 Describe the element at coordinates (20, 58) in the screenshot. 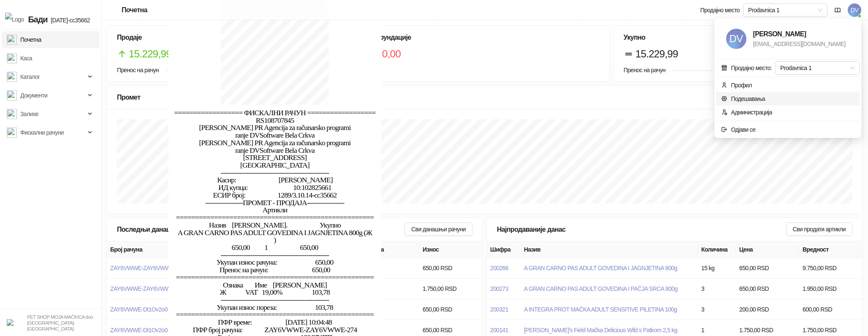

I see `a: Каса` at that location.